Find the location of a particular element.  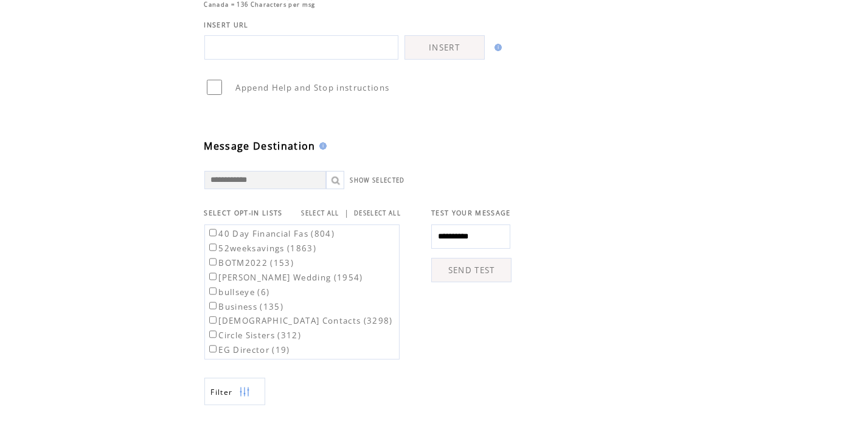

label: 52weeksavings (1863) is located at coordinates (262, 249).